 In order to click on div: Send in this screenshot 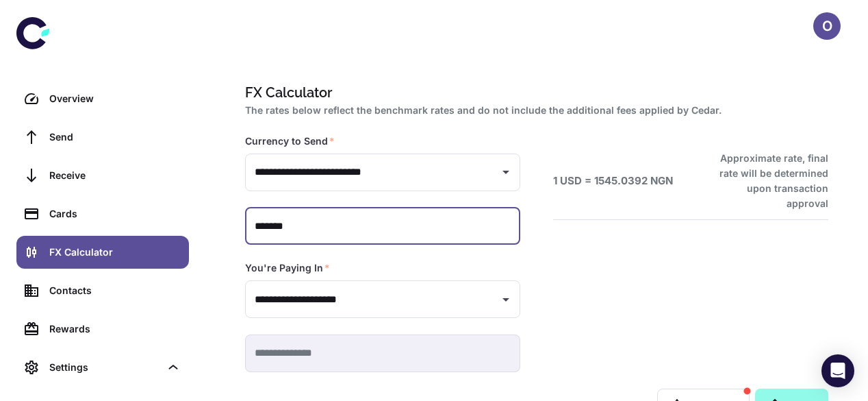, I will do `click(115, 137)`.